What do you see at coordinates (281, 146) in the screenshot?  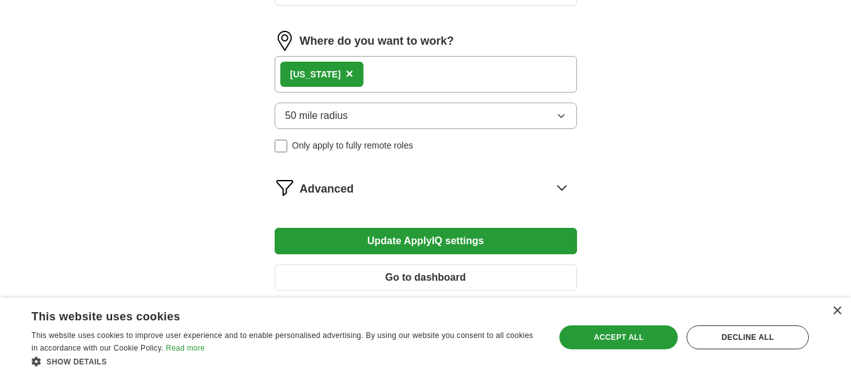 I see `input: Only apply to fully remote roles` at bounding box center [281, 146].